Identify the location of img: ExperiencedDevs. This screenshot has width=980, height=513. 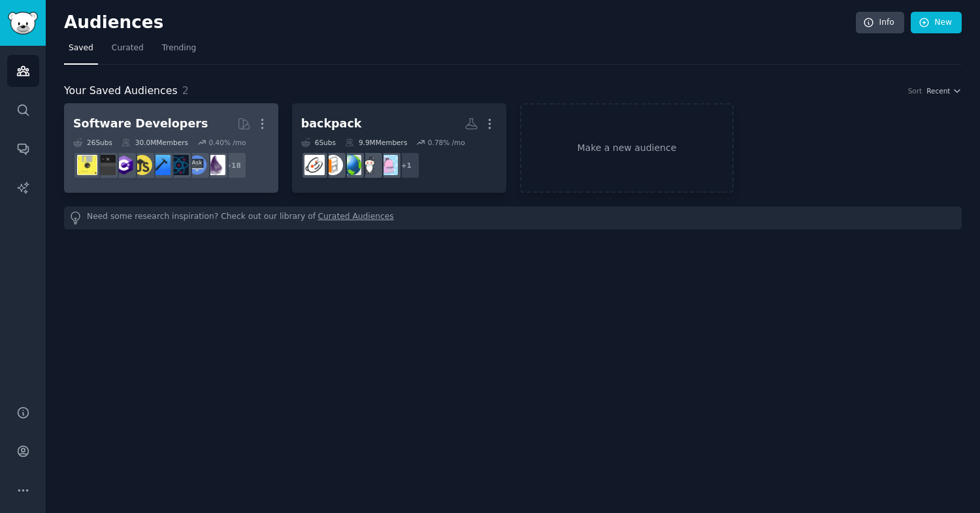
(87, 165).